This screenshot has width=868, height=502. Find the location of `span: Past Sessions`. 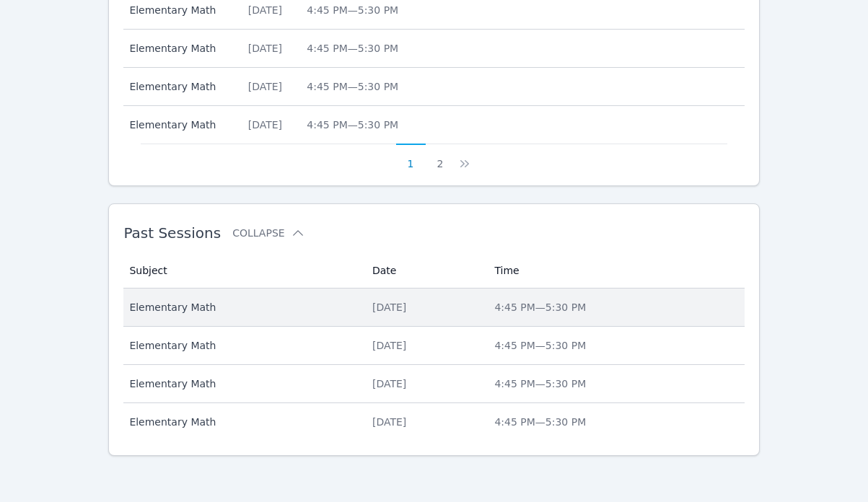

span: Past Sessions is located at coordinates (172, 233).